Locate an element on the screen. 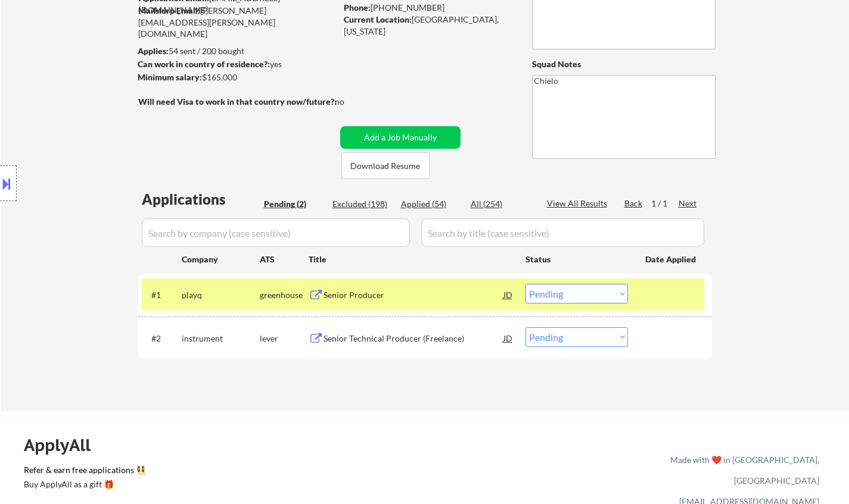  div: Senior Technical Producer (Freelance) is located at coordinates (414, 339).